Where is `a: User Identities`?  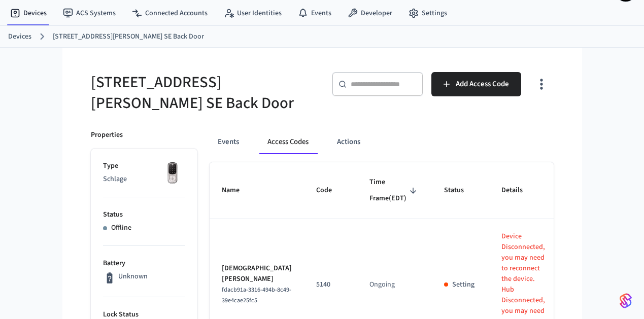
a: User Identities is located at coordinates (253, 13).